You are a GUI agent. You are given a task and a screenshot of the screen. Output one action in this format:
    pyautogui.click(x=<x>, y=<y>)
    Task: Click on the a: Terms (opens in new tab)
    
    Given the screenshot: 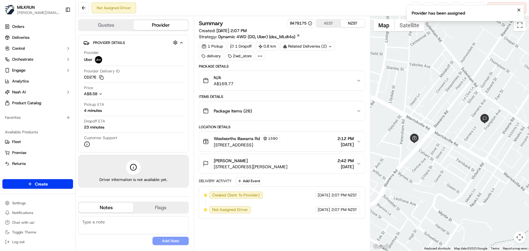 What is the action you would take?
    pyautogui.click(x=495, y=248)
    